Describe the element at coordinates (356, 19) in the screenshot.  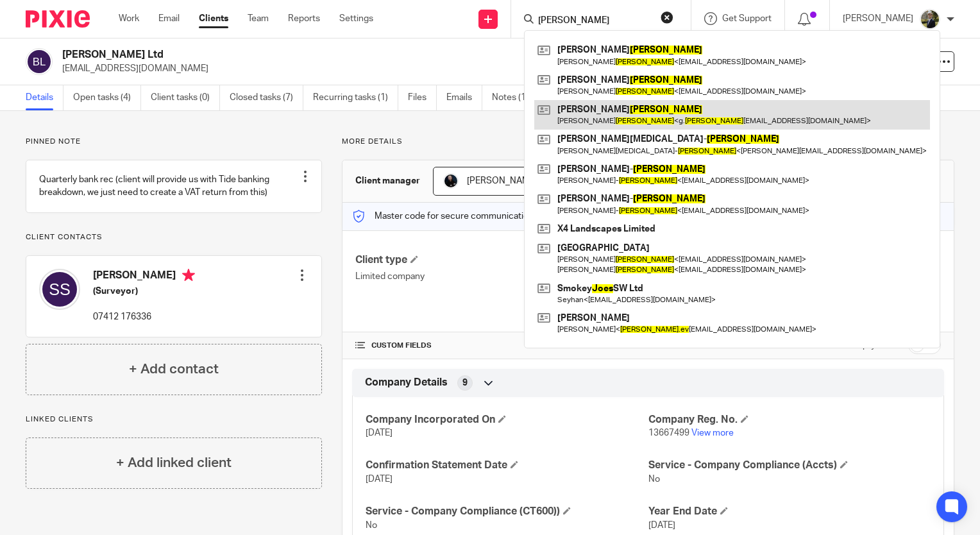
I see `a: Settings` at that location.